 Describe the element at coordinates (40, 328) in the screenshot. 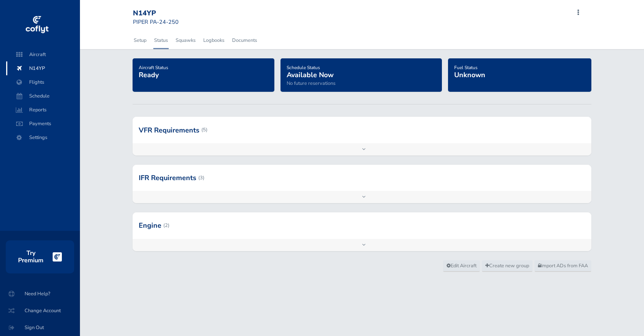

I see `span: Sign Out` at that location.